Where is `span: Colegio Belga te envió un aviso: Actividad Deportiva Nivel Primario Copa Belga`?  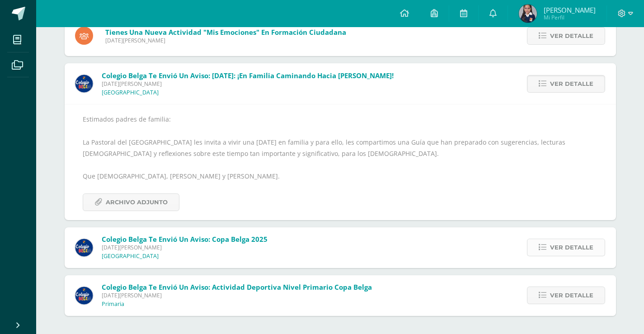
span: Colegio Belga te envió un aviso: Actividad Deportiva Nivel Primario Copa Belga is located at coordinates (237, 287).